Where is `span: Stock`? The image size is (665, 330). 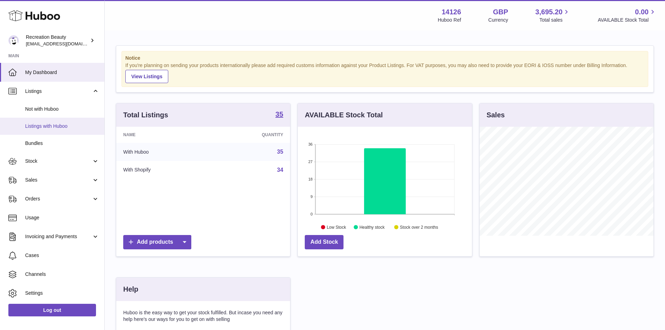
span: Stock is located at coordinates (58, 161).